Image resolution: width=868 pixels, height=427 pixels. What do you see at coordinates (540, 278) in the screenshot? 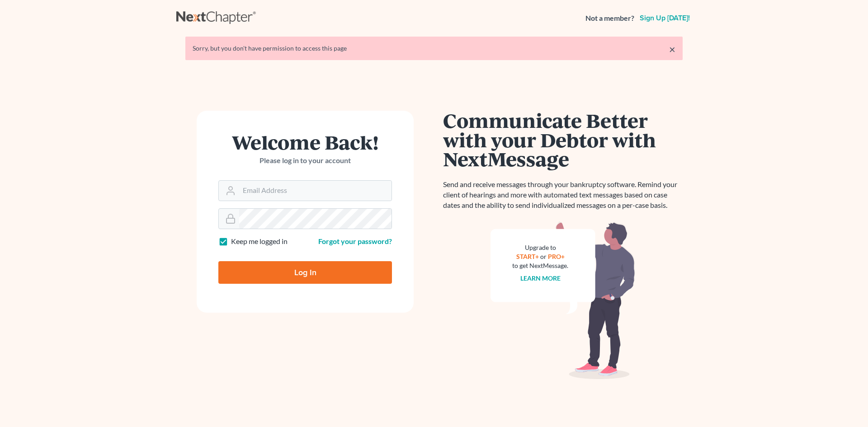
I see `a: Learn more` at bounding box center [540, 278].